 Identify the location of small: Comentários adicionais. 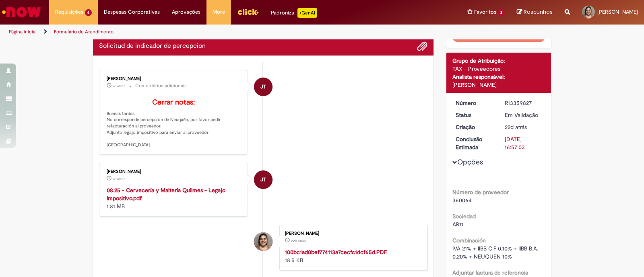
(161, 86).